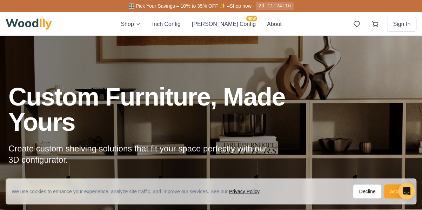 This screenshot has height=210, width=422. What do you see at coordinates (130, 24) in the screenshot?
I see `button: Shop` at bounding box center [130, 24].